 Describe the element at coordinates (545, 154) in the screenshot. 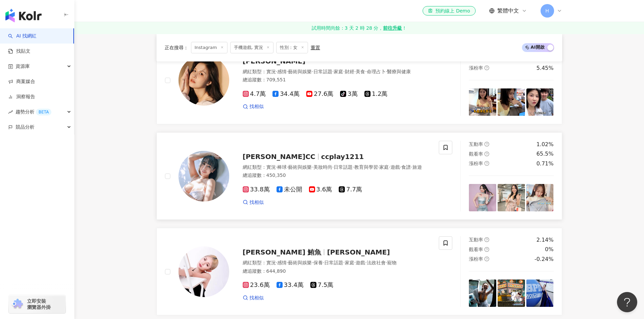

I see `div: 65.5%` at that location.